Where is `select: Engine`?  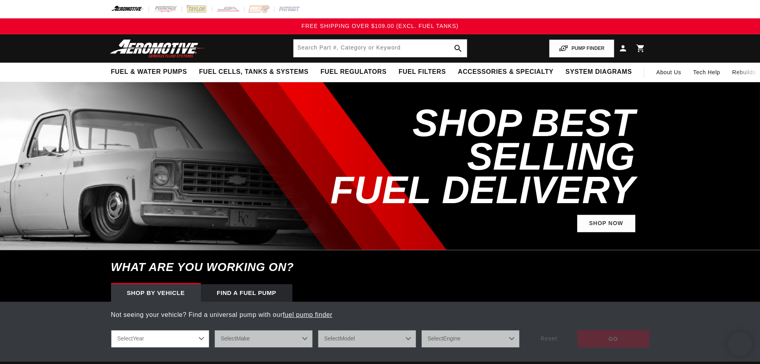 select: Engine is located at coordinates (470, 339).